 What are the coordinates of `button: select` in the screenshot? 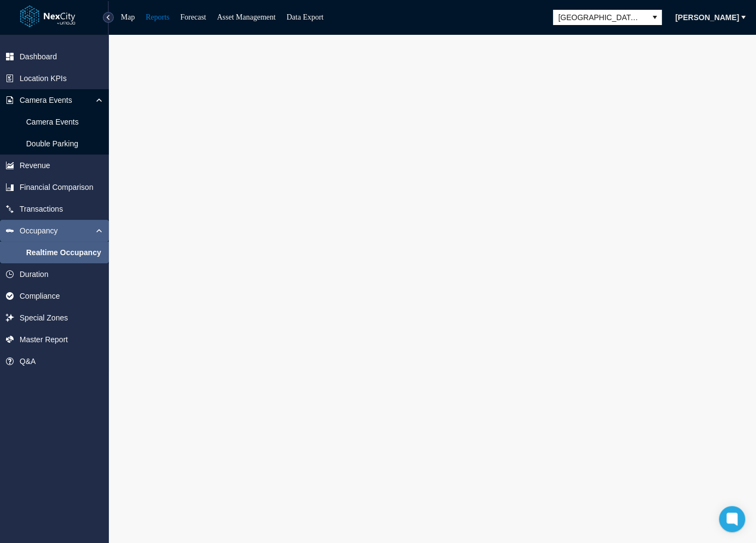 It's located at (655, 17).